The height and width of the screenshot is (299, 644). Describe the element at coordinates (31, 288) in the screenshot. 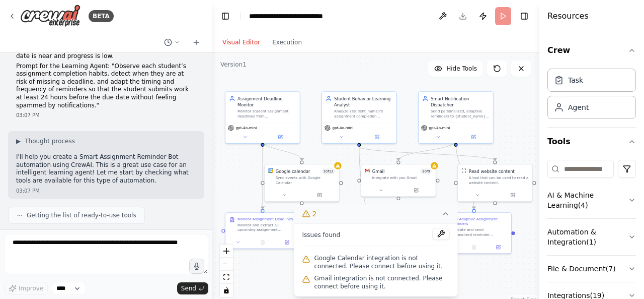

I see `span: Improve` at that location.